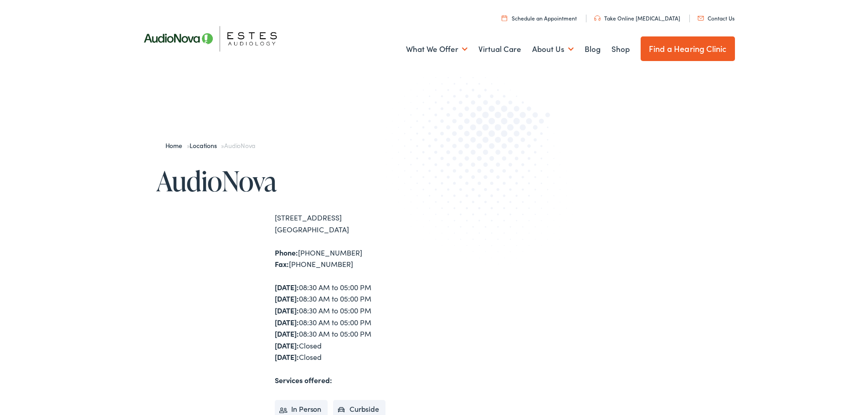 This screenshot has width=868, height=415. I want to click on a: Virtual Care, so click(499, 50).